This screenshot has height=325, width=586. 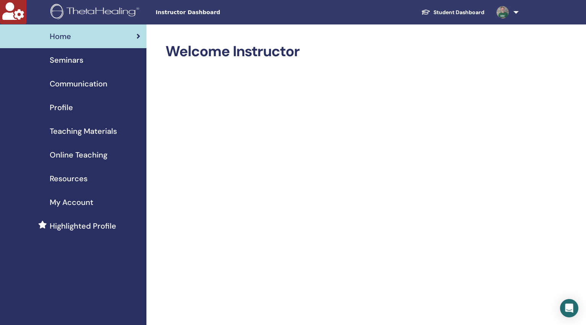 I want to click on a: Student Dashboard, so click(x=453, y=12).